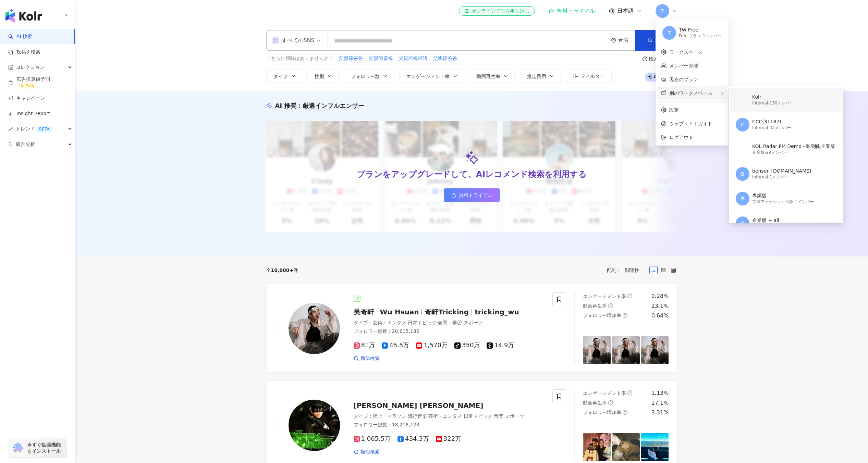 This screenshot has height=463, width=868. Describe the element at coordinates (683, 79) in the screenshot. I see `a: 現在のプラン` at that location.